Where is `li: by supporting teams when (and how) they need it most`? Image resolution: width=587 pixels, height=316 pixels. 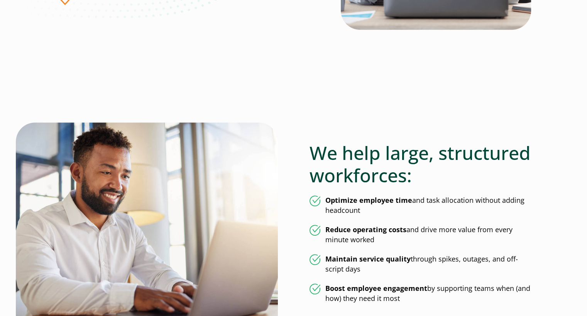 li: by supporting teams when (and how) they need it most is located at coordinates (421, 294).